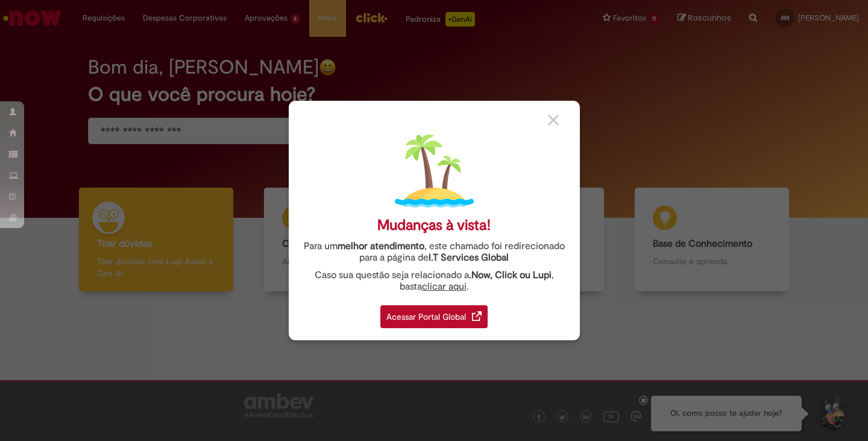  Describe the element at coordinates (477, 316) in the screenshot. I see `img: redirect_link.png` at that location.